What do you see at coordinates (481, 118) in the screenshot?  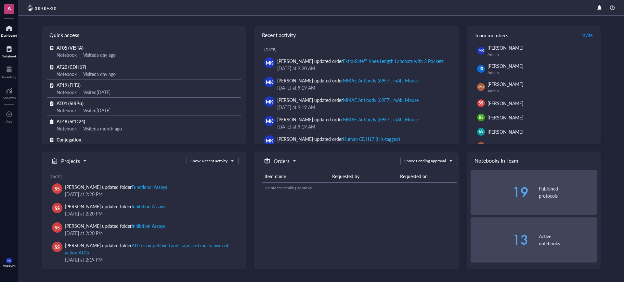 I see `span: BS` at bounding box center [481, 118].